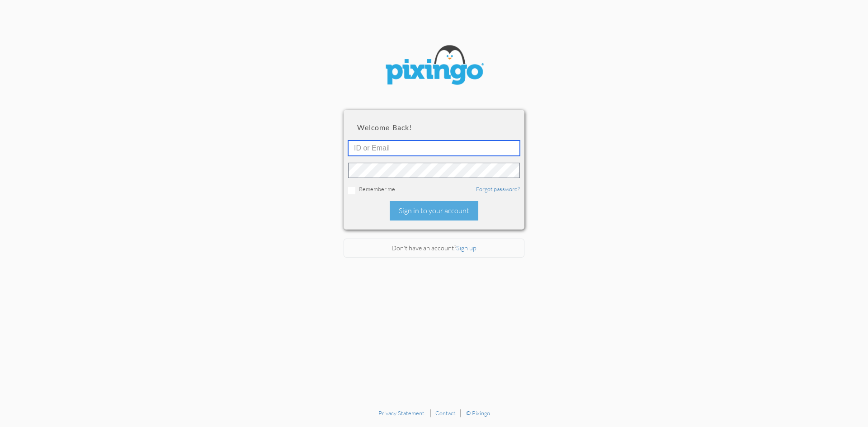 The width and height of the screenshot is (868, 427). What do you see at coordinates (498, 189) in the screenshot?
I see `a: Forgot password?` at bounding box center [498, 189].